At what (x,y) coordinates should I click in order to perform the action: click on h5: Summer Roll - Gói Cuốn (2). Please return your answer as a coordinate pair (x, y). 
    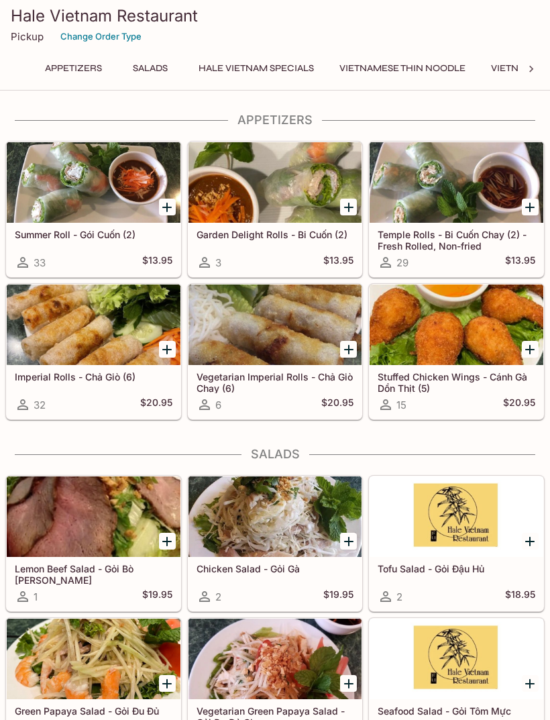
    Looking at the image, I should click on (93, 234).